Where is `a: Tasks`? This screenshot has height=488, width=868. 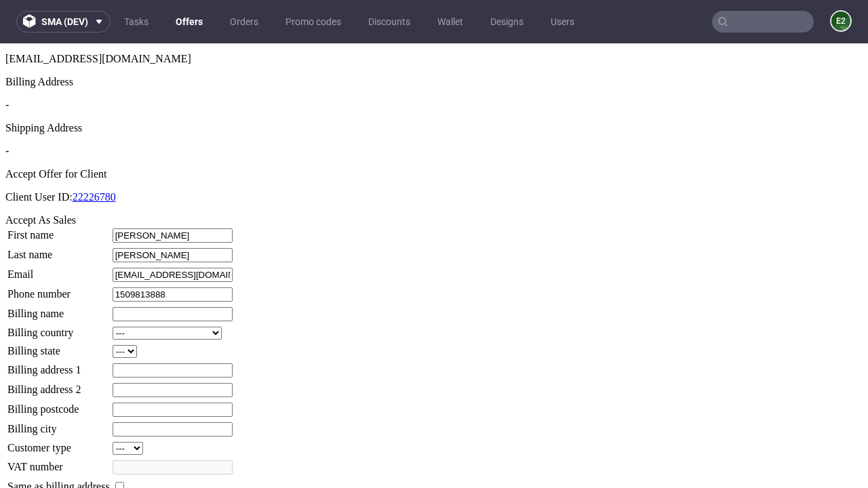 a: Tasks is located at coordinates (136, 22).